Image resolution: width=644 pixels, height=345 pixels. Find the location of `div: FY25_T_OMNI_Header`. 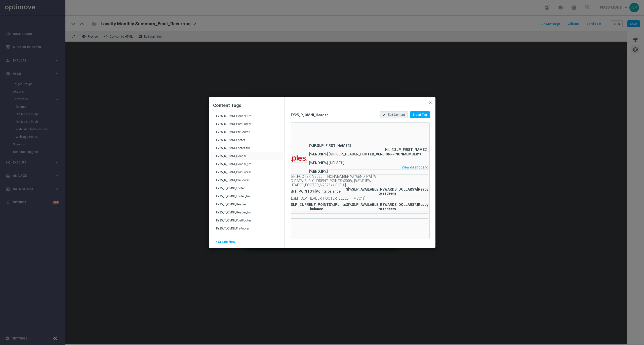

div: FY25_T_OMNI_Header is located at coordinates (247, 206).